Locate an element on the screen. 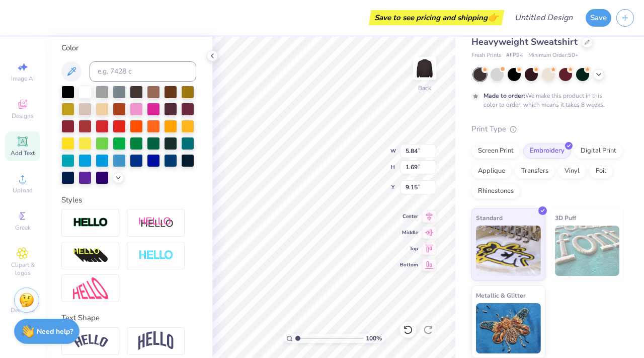 The image size is (644, 358). strong: Need help? is located at coordinates (55, 331).